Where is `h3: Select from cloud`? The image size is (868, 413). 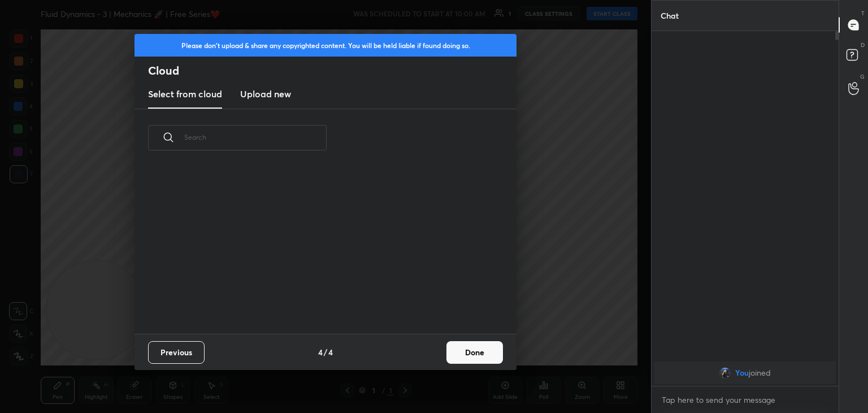 h3: Select from cloud is located at coordinates (185, 94).